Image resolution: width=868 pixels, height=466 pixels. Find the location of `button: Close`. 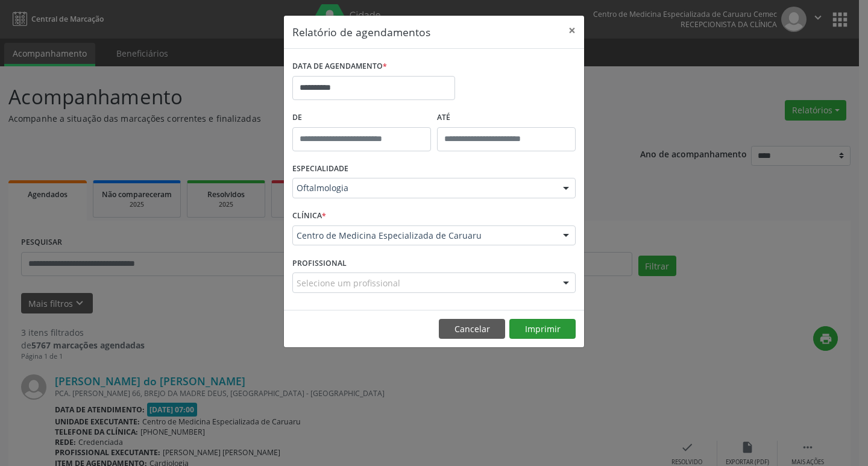

button: Close is located at coordinates (572, 30).